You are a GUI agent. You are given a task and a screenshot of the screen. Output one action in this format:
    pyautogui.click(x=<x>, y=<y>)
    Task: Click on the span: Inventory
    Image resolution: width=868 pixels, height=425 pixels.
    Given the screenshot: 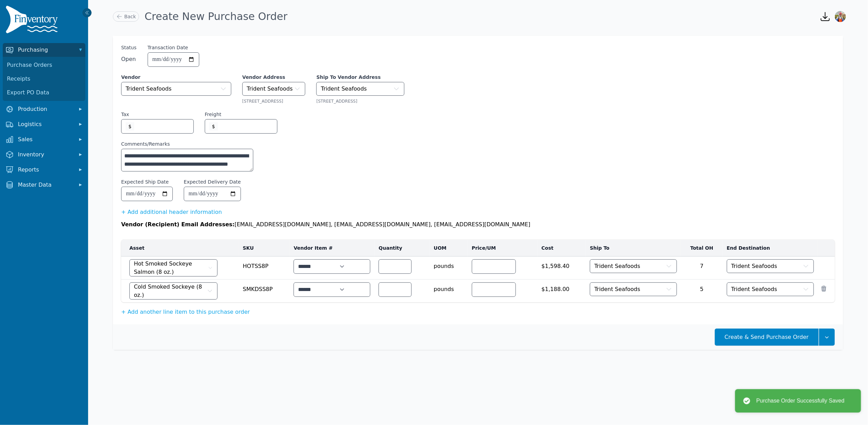 What is the action you would take?
    pyautogui.click(x=45, y=155)
    